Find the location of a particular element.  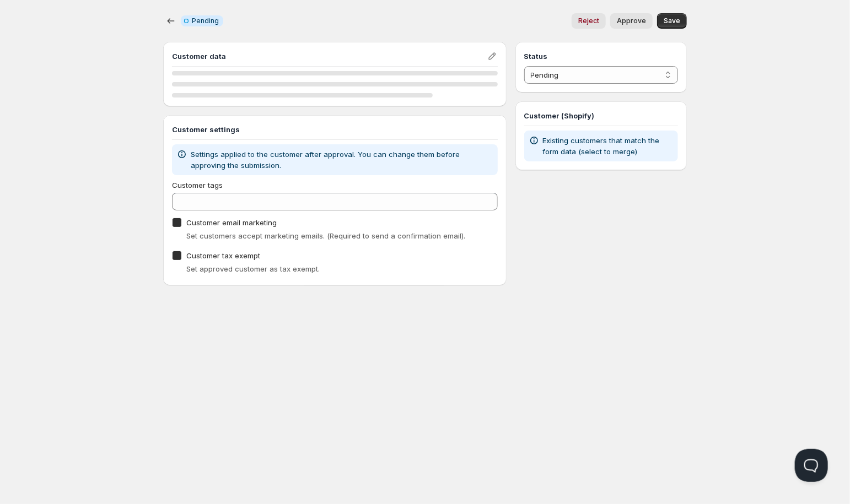

h3: Customer settings is located at coordinates (335, 129).